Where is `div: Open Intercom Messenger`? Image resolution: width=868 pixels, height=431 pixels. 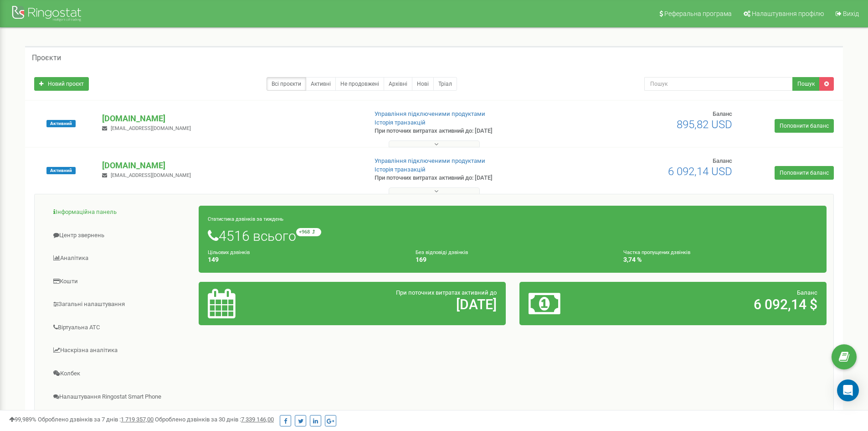 div: Open Intercom Messenger is located at coordinates (848, 390).